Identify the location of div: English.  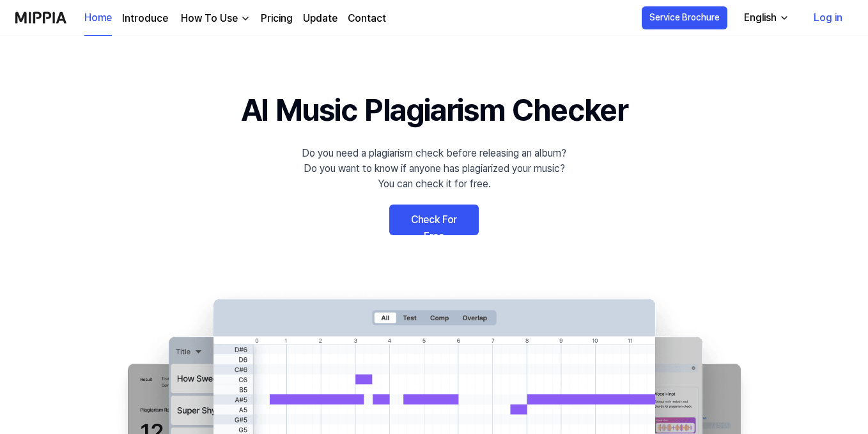
(760, 18).